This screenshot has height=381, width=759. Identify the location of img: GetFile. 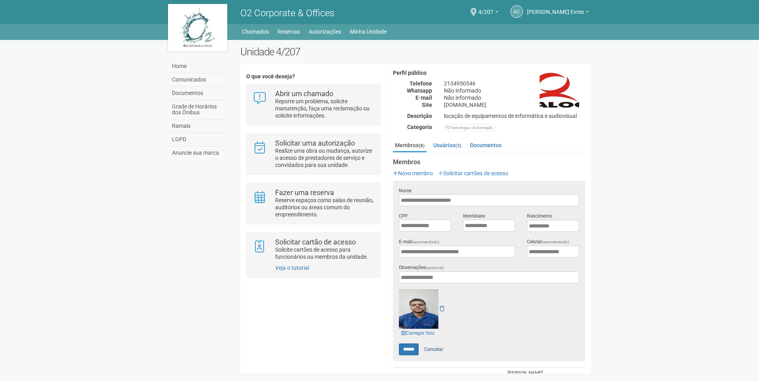
(419, 309).